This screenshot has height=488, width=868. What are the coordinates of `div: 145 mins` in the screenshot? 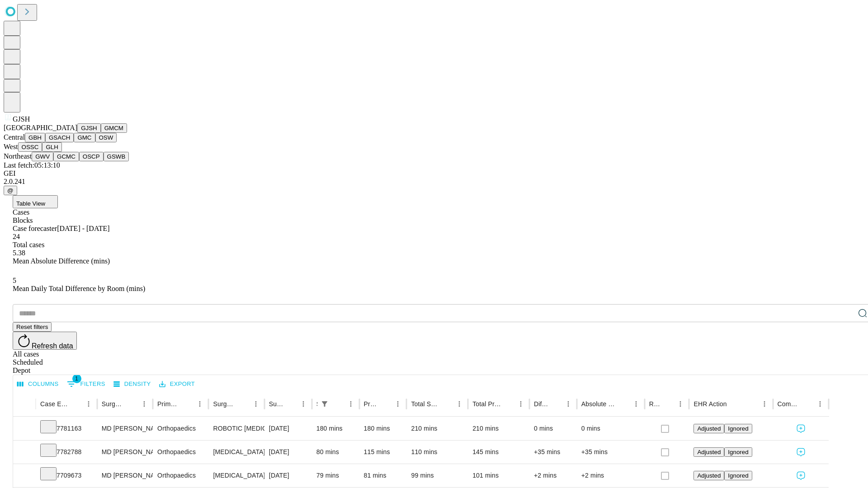 It's located at (499, 452).